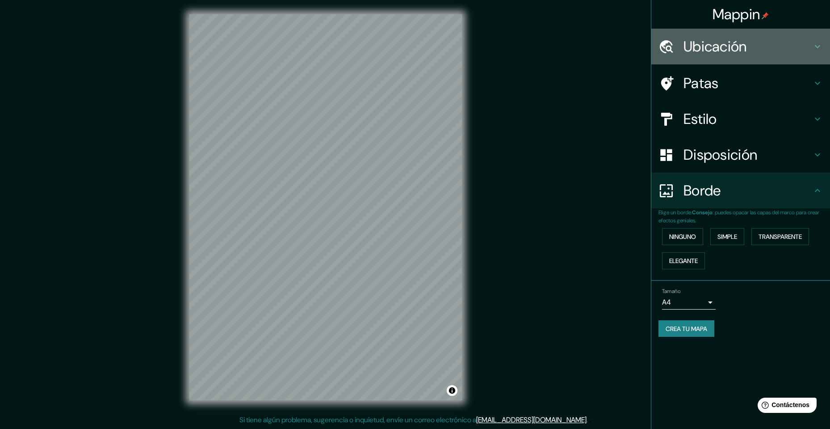  What do you see at coordinates (40, 11) in the screenshot?
I see `font: Contáctenos` at bounding box center [40, 11].